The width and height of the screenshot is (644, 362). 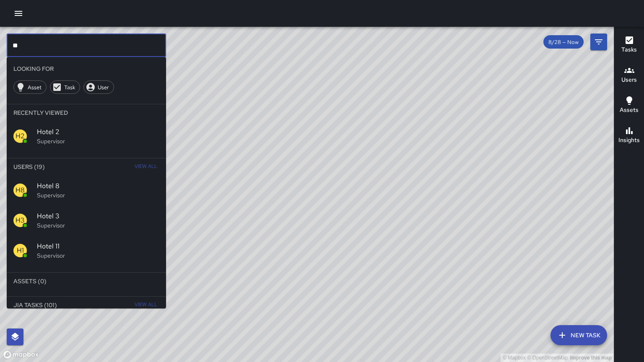 I want to click on span: Task, so click(x=69, y=88).